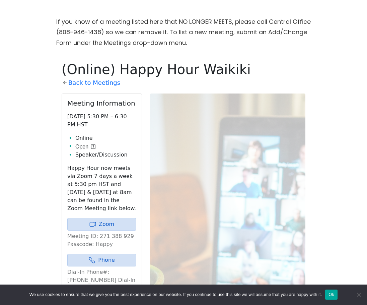 The image size is (367, 305). What do you see at coordinates (106, 138) in the screenshot?
I see `li: Online` at bounding box center [106, 138].